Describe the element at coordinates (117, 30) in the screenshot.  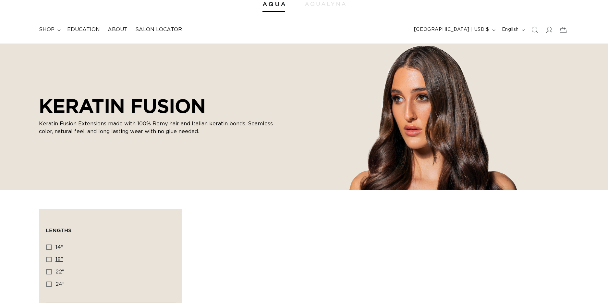
I see `span: About` at that location.